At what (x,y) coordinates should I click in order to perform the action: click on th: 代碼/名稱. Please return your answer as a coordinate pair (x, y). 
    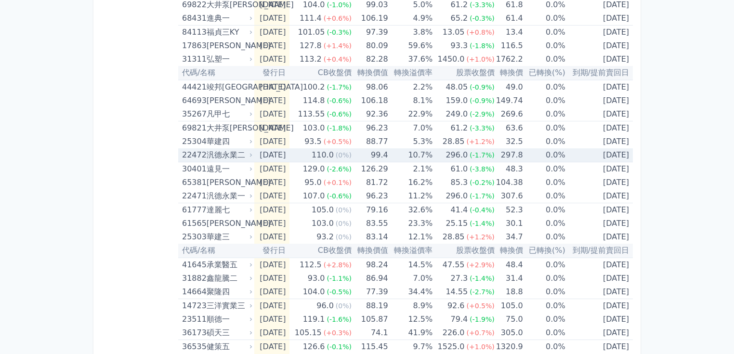
    Looking at the image, I should click on (216, 73).